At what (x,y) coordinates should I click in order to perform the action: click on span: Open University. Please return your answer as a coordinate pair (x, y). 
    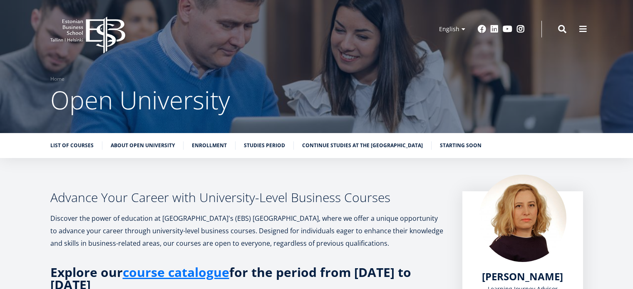
    Looking at the image, I should click on (140, 100).